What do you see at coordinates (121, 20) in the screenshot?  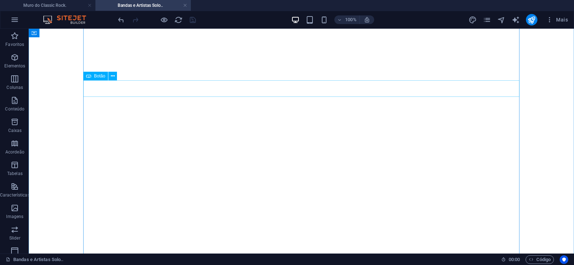 I see `button: undo` at bounding box center [121, 20].